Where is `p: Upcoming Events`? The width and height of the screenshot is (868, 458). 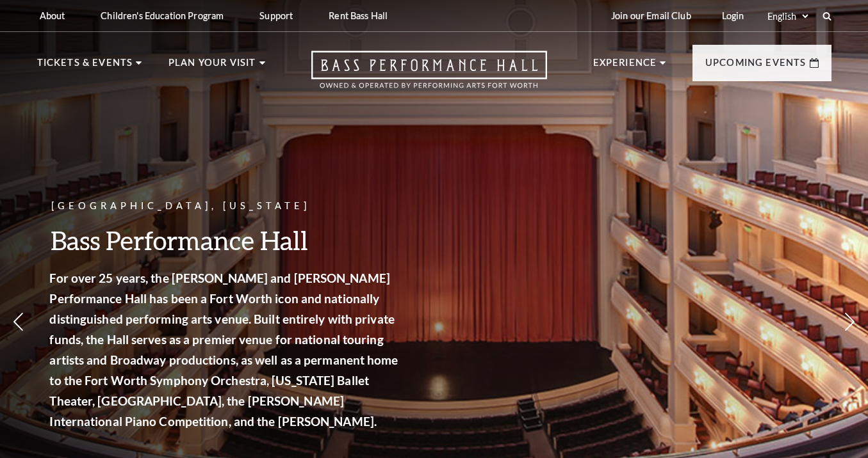
p: Upcoming Events is located at coordinates (756, 67).